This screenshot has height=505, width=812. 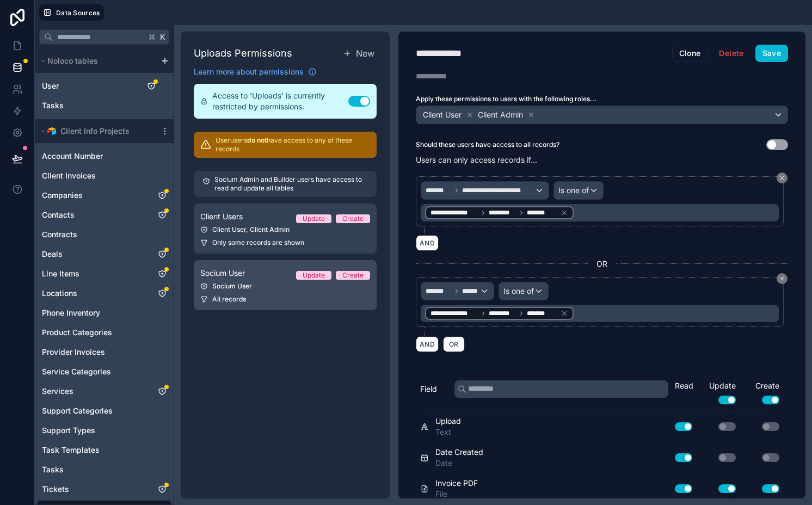 I want to click on label: Should these users have access to all records?, so click(x=487, y=145).